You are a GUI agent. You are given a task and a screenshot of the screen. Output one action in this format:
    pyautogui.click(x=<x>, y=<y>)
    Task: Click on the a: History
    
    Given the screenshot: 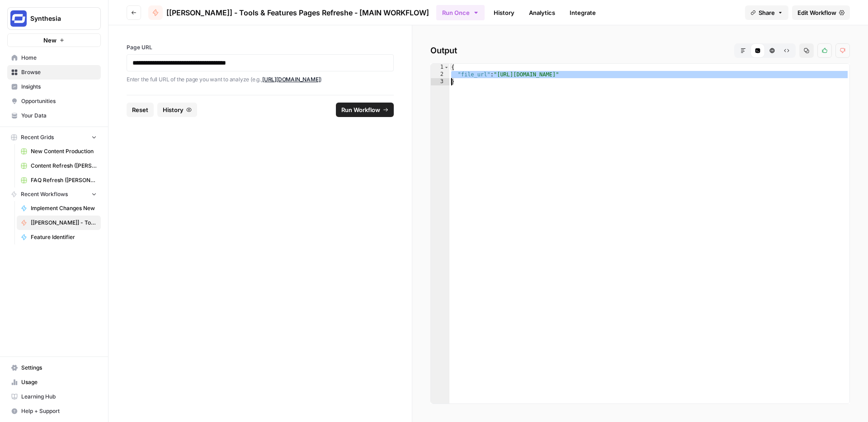 What is the action you would take?
    pyautogui.click(x=504, y=13)
    